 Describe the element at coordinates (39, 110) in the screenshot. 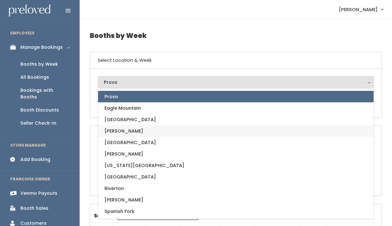

I see `div: Booth Discounts` at that location.